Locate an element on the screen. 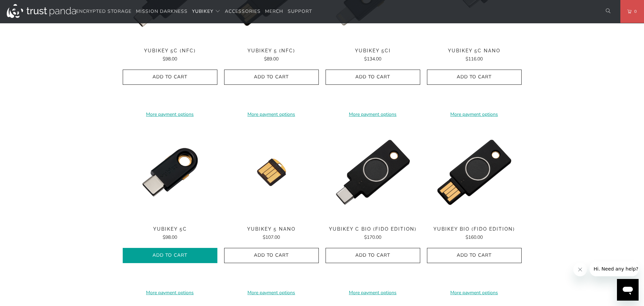 Image resolution: width=644 pixels, height=306 pixels. a: YubiKey Bio (FIDO Edition) $160.00 is located at coordinates (474, 234).